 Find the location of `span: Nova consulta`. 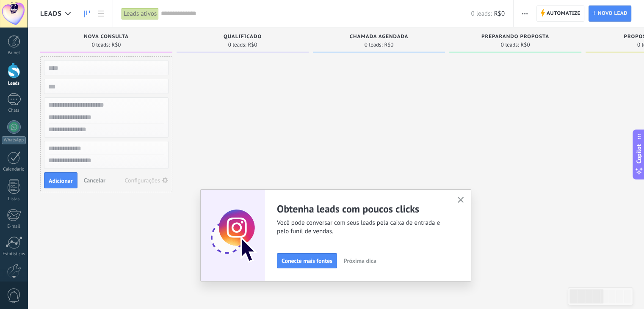

span: Nova consulta is located at coordinates (107, 37).